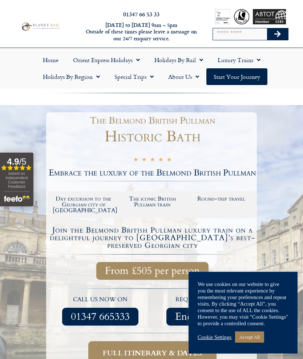 Image resolution: width=303 pixels, height=359 pixels. Describe the element at coordinates (250, 337) in the screenshot. I see `a: Accept All` at that location.